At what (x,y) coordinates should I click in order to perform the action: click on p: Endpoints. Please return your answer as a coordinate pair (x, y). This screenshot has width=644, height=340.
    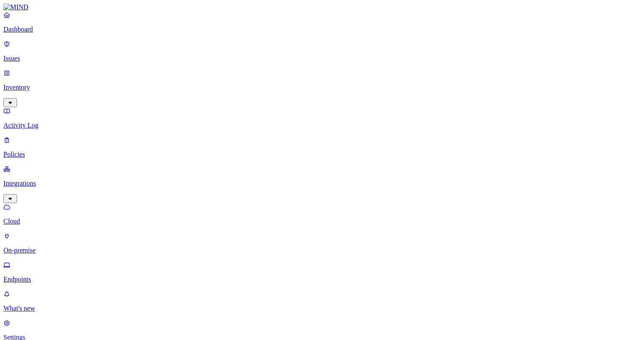
    Looking at the image, I should click on (322, 279).